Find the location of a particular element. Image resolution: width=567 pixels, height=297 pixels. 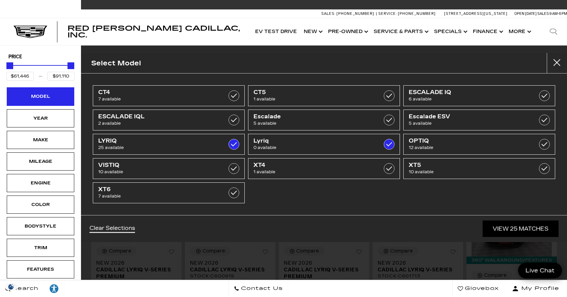

input: Maximum is located at coordinates (61, 76).